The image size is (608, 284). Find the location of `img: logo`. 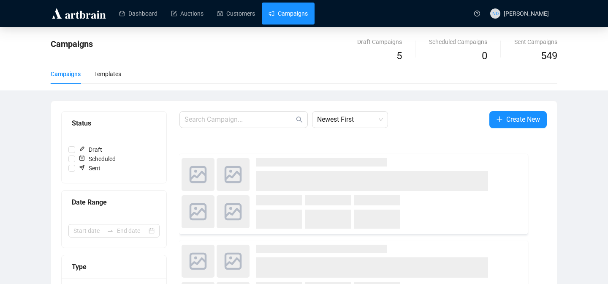

img: logo is located at coordinates (79, 14).